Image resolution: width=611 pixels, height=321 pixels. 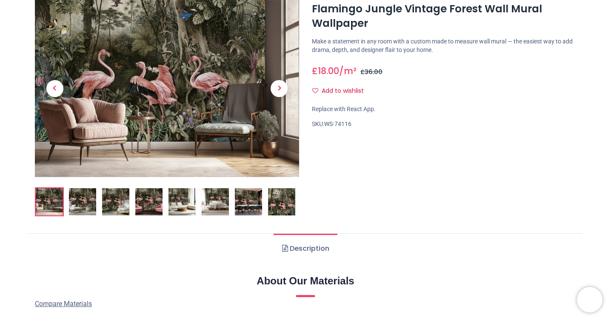 I want to click on img: WS-74116-03, so click(x=116, y=202).